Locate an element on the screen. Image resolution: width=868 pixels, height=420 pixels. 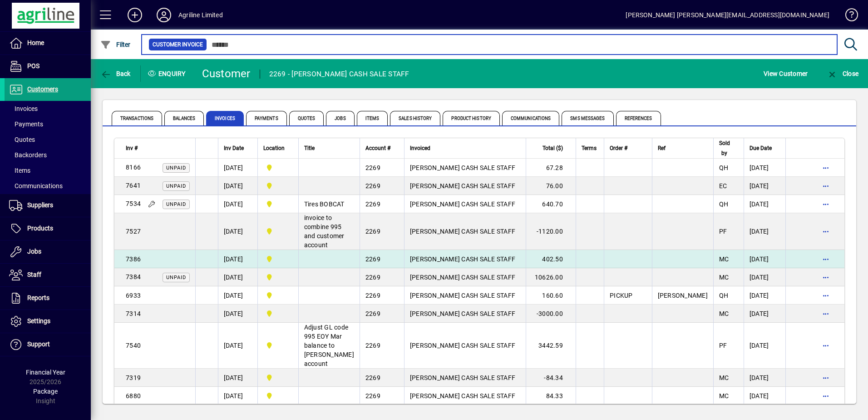
span: EC is located at coordinates (723, 186).